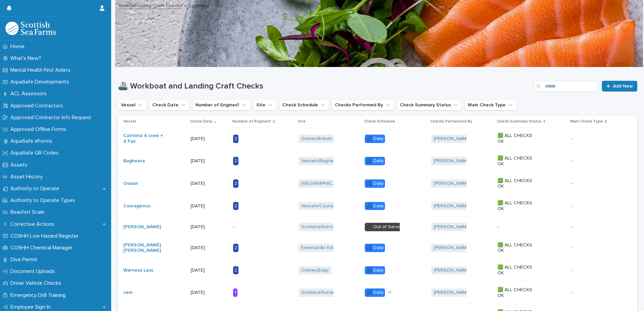 The height and width of the screenshot is (311, 644). Describe the element at coordinates (134, 161) in the screenshot. I see `a: Bagheera` at that location.